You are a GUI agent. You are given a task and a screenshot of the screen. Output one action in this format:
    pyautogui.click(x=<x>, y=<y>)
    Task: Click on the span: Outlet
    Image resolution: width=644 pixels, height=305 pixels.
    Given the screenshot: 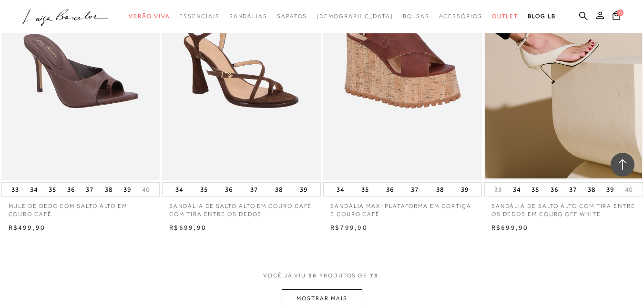 What is the action you would take?
    pyautogui.click(x=505, y=16)
    